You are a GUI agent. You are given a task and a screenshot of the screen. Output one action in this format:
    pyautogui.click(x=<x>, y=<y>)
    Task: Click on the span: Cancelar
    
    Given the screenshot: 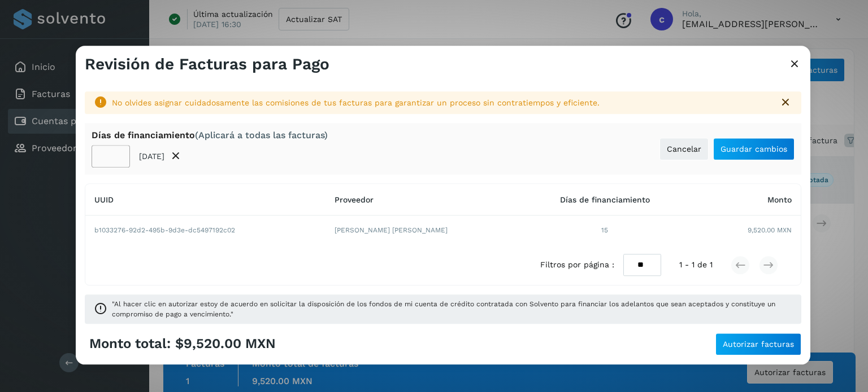 What is the action you would take?
    pyautogui.click(x=684, y=149)
    